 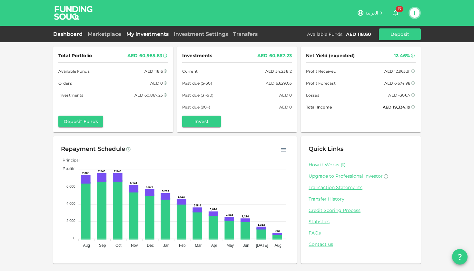 What do you see at coordinates (325, 34) in the screenshot?
I see `div: Available Funds :` at bounding box center [325, 34].